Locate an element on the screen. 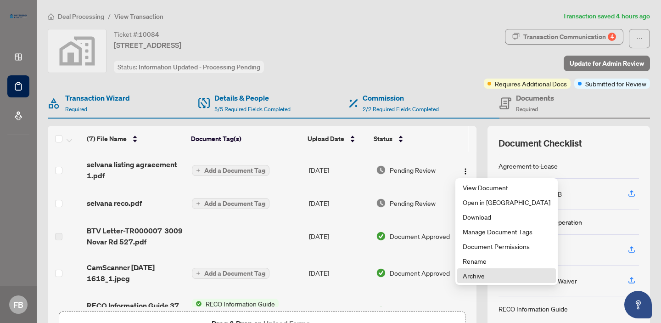  div: 4 is located at coordinates (612, 37).